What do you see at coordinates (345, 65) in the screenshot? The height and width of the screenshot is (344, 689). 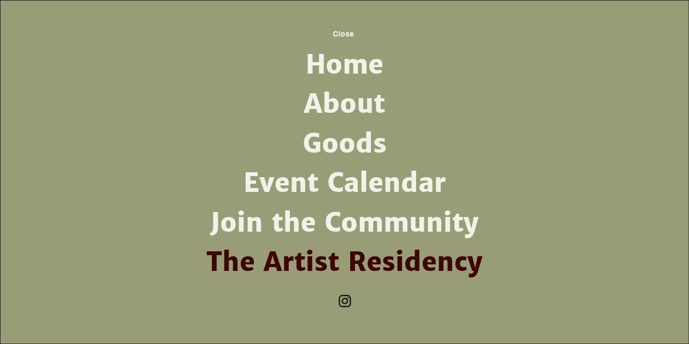 I see `a: Home` at bounding box center [345, 65].